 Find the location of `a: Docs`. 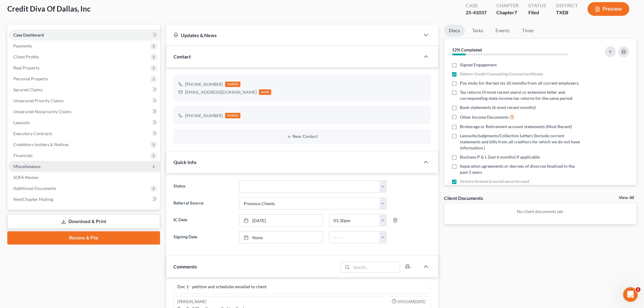

a: Docs is located at coordinates (455, 30).